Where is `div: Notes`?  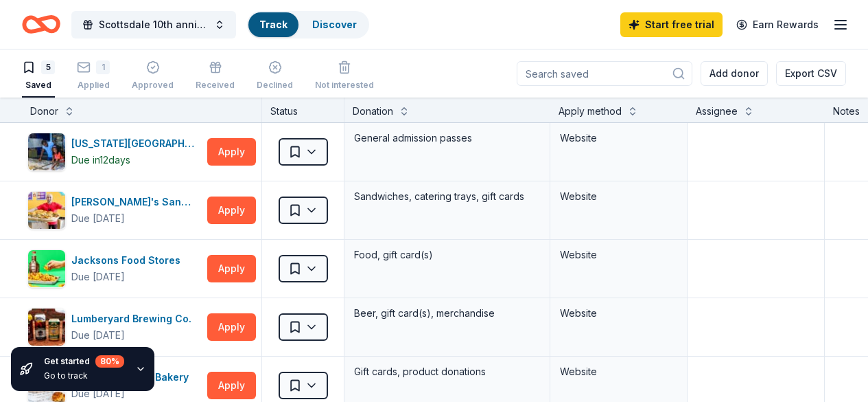
div: Notes is located at coordinates (846, 112).